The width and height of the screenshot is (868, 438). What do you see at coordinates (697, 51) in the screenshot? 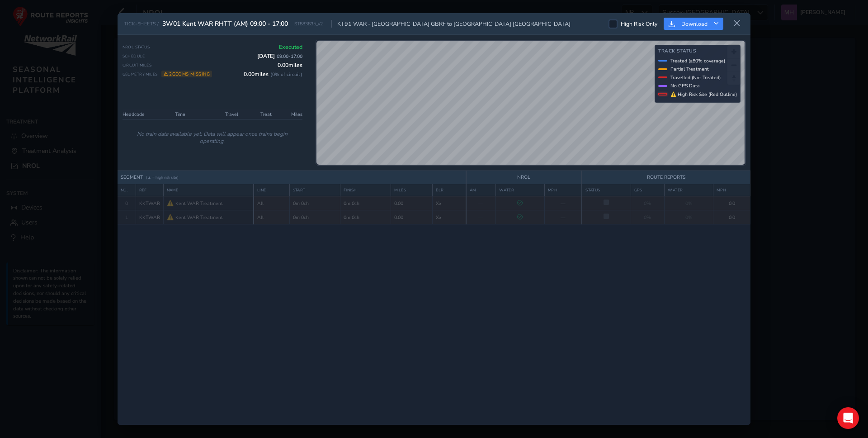
I see `h4: Track Status` at bounding box center [697, 51].